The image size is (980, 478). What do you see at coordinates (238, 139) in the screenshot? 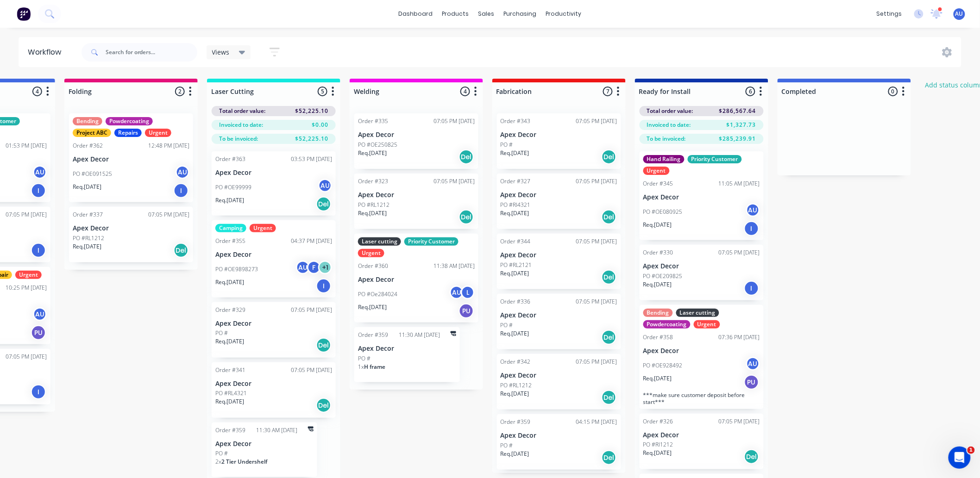
I see `span: To be invoiced:` at bounding box center [238, 139].